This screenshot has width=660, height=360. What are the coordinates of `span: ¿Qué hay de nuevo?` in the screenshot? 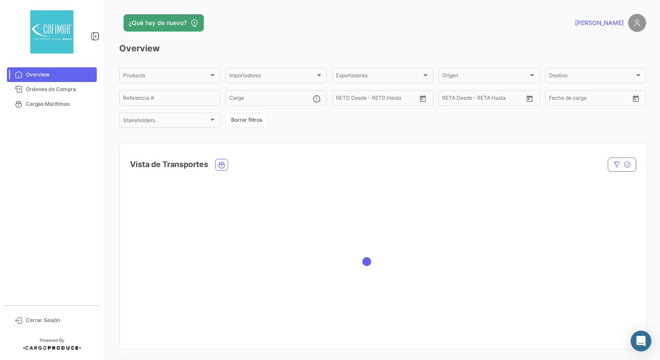 It's located at (158, 23).